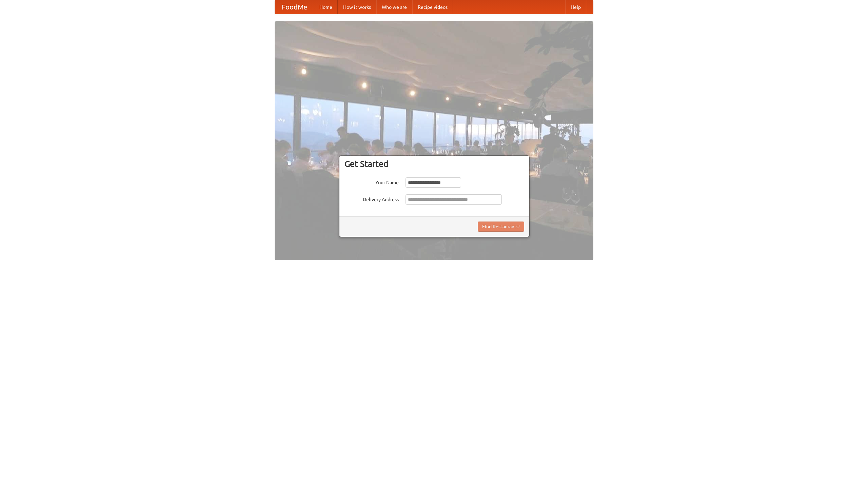  What do you see at coordinates (432, 7) in the screenshot?
I see `a: Recipe videos` at bounding box center [432, 7].